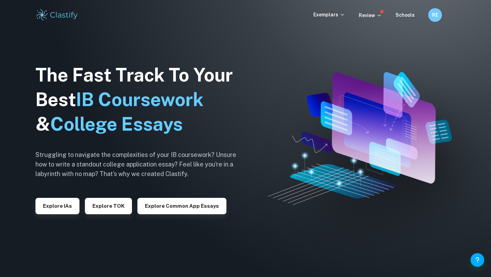  I want to click on button: RE, so click(435, 15).